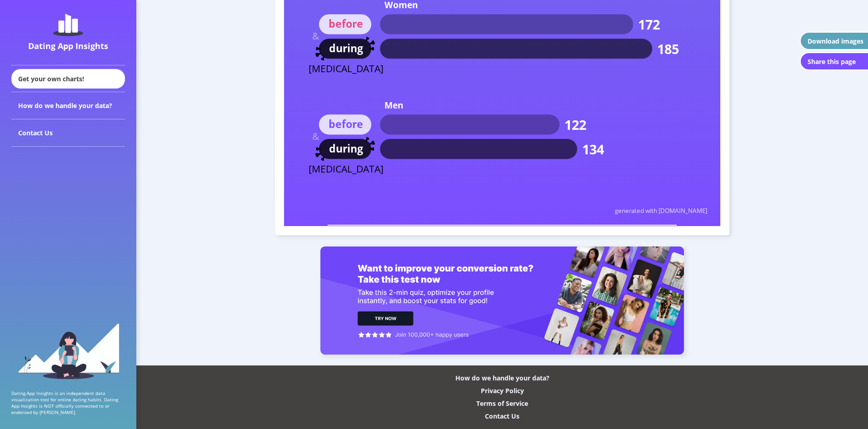 Image resolution: width=868 pixels, height=429 pixels. Describe the element at coordinates (832, 61) in the screenshot. I see `div: Share this page` at that location.